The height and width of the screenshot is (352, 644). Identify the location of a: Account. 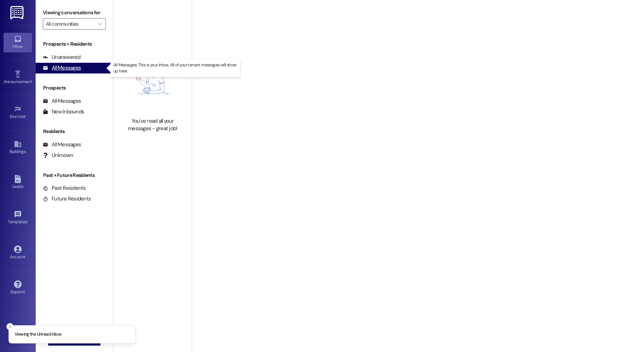
(18, 253).